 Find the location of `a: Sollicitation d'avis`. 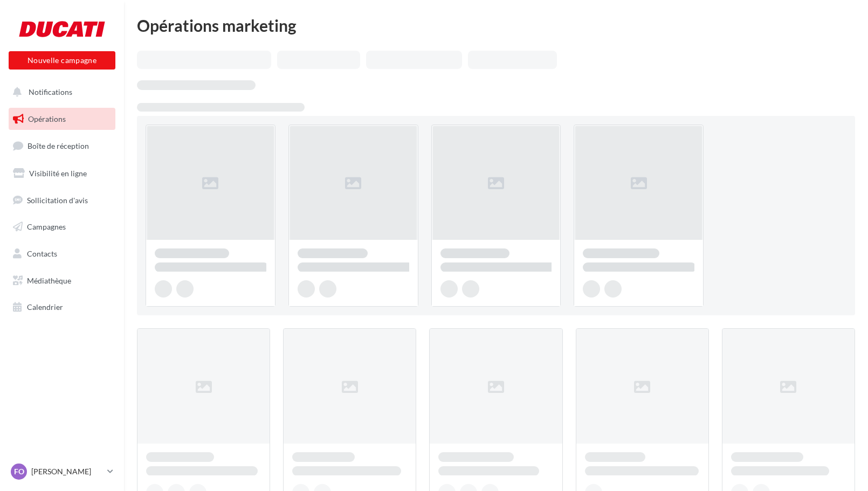

a: Sollicitation d'avis is located at coordinates (62, 201).